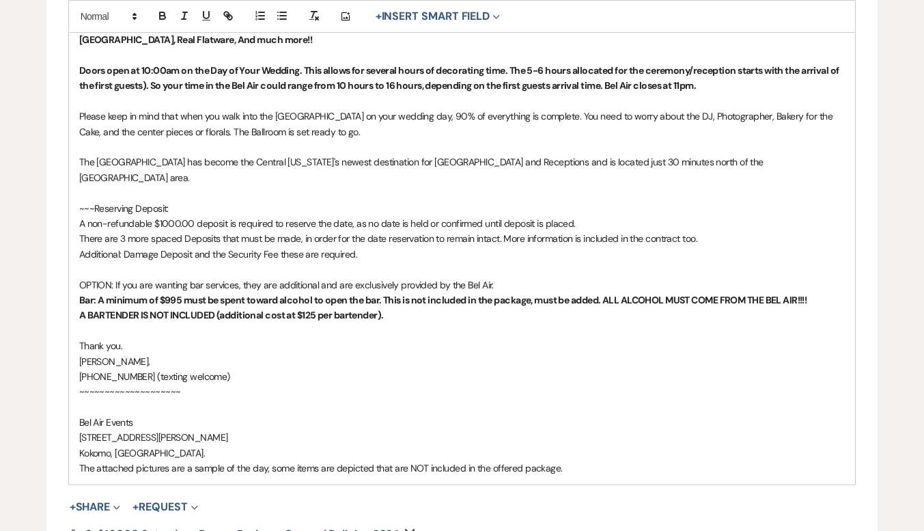  What do you see at coordinates (460, 78) in the screenshot?
I see `strong: Doors open at 10:00am on the Day of Your Wedding. This allows for several hours of decorating tim...` at bounding box center [460, 78].